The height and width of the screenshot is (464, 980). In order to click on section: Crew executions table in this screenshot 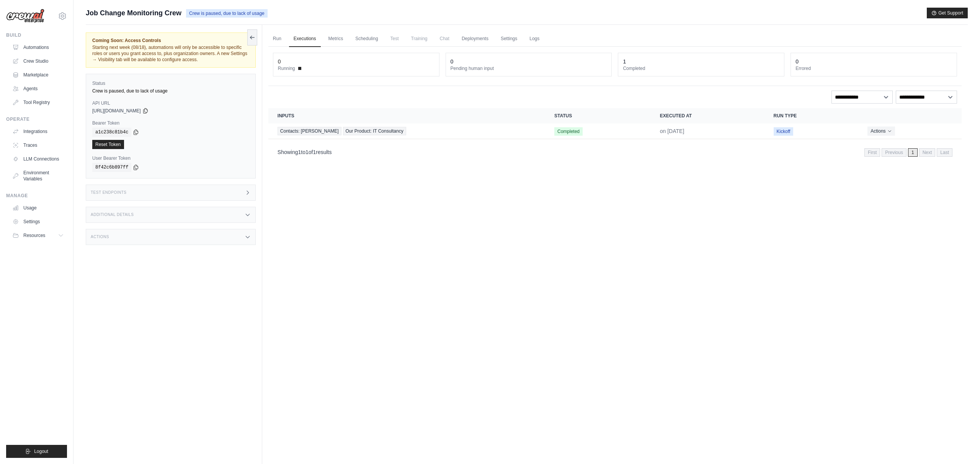, I will do `click(615, 135)`.